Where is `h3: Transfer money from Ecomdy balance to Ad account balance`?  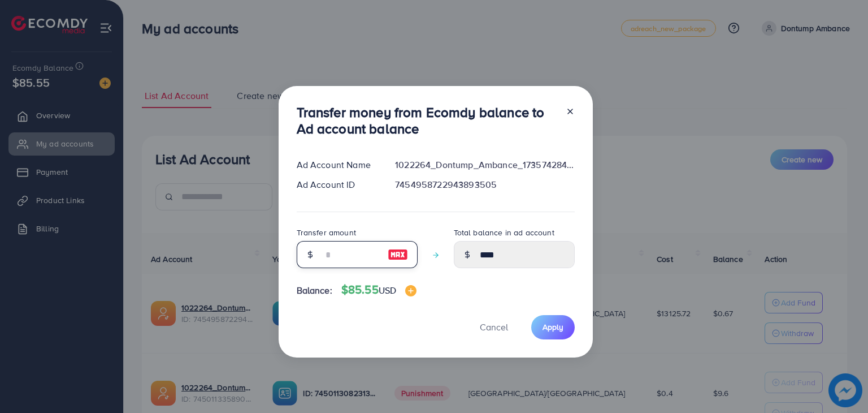 h3: Transfer money from Ecomdy balance to Ad account balance is located at coordinates (427, 121).